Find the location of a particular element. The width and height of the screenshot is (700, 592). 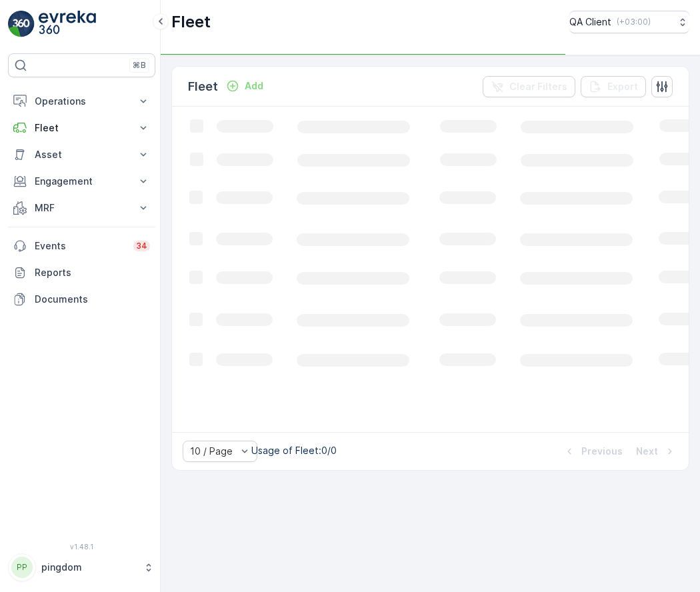

button: PPpingdom is located at coordinates (82, 567).